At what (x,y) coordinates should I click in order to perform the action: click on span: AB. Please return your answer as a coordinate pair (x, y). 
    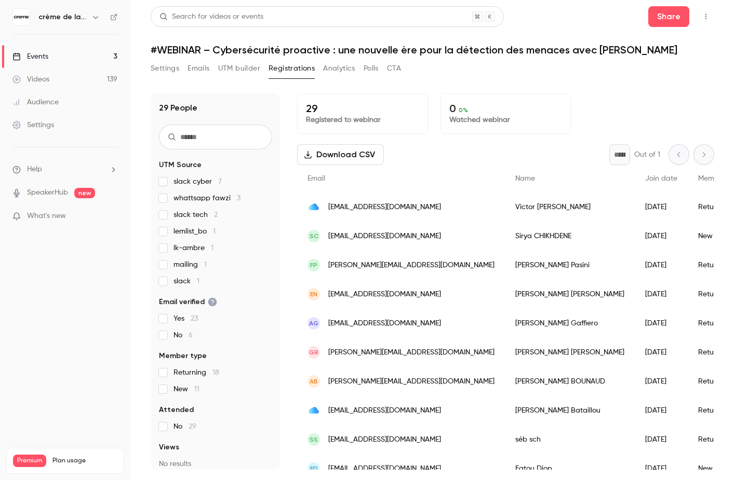
    Looking at the image, I should click on (314, 382).